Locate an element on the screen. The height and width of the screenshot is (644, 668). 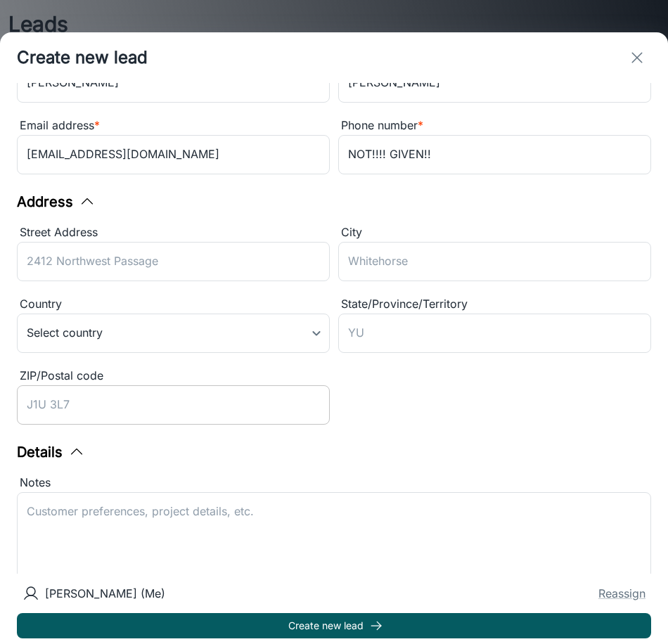
input: 2412 Northwest Passage is located at coordinates (172, 262).